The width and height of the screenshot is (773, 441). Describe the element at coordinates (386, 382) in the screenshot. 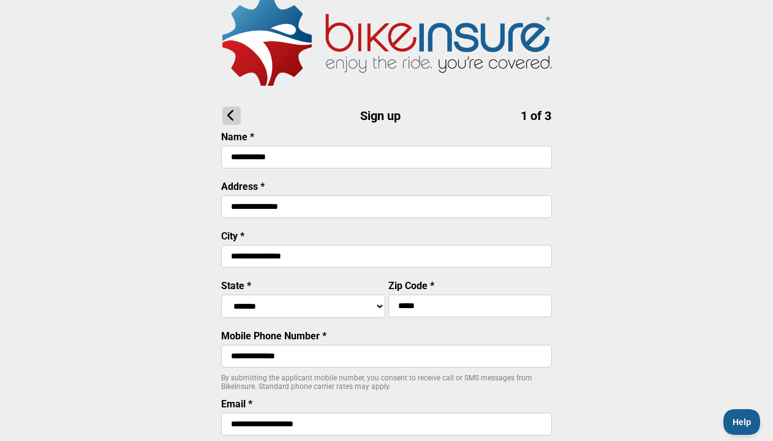

I see `p: By submitting the applicant mobile number, you consent to receive call or SMS messages from BikeI...` at that location.